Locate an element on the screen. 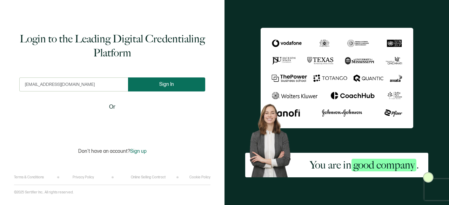 The height and width of the screenshot is (205, 449). h2: You are in . is located at coordinates (364, 165).